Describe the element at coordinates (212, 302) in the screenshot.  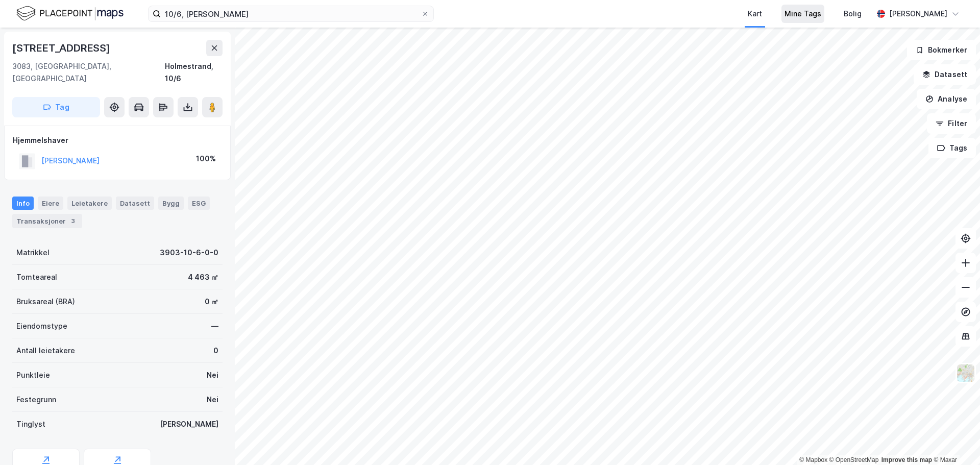
I see `div: 0 ㎡` at that location.